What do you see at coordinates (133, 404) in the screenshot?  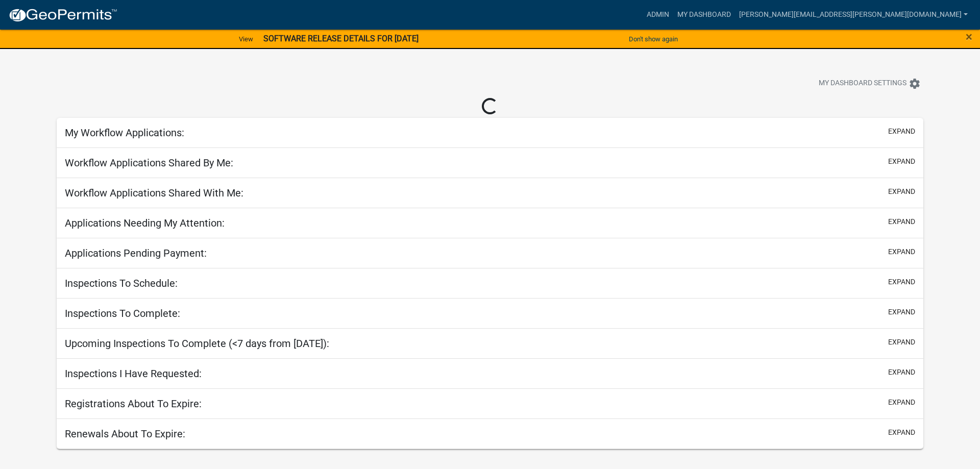 I see `h5: Registrations About To Expire:` at bounding box center [133, 404].